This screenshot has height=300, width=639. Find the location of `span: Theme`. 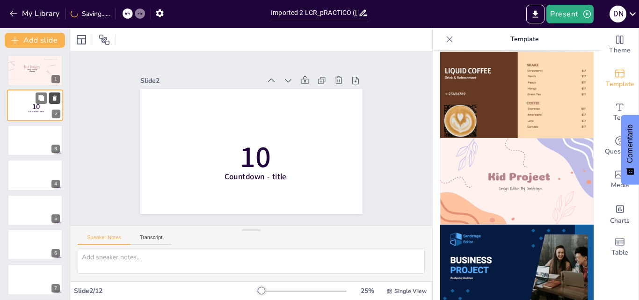

span: Theme is located at coordinates (619, 50).